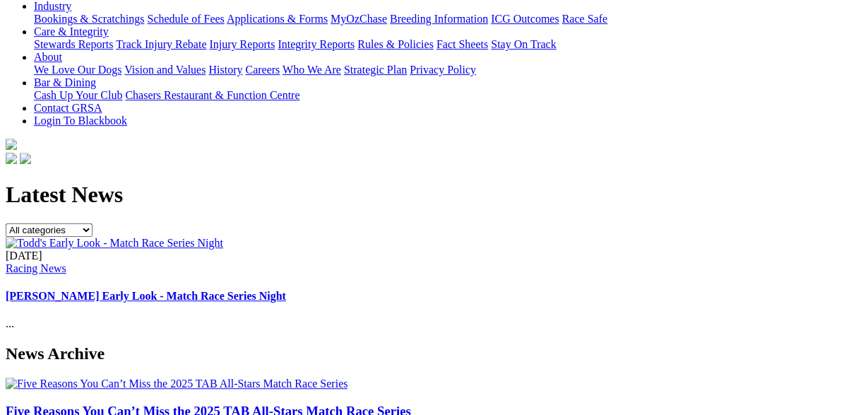  Describe the element at coordinates (48, 56) in the screenshot. I see `a: About` at that location.